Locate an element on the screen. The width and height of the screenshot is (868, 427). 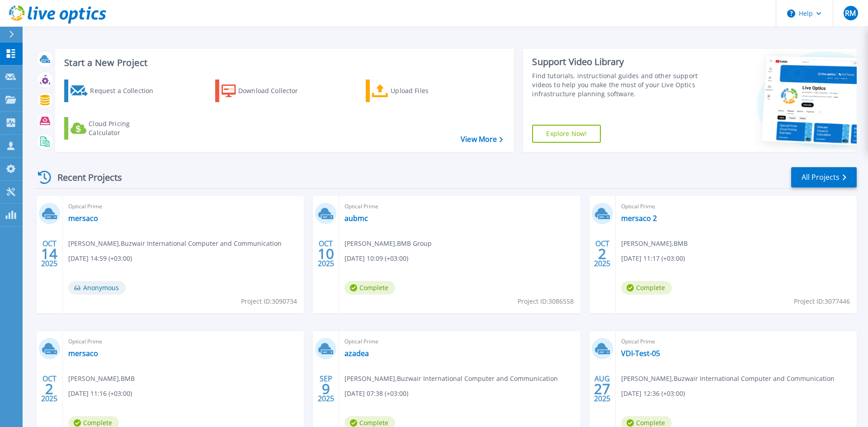
div: Download Collector is located at coordinates (275, 91).